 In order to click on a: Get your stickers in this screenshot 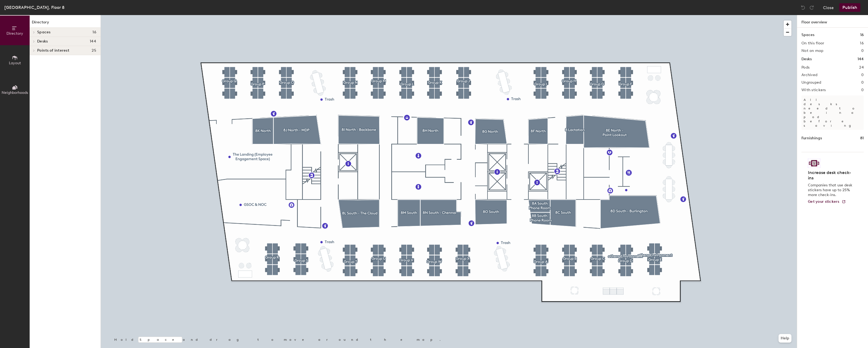, I will do `click(827, 202)`.